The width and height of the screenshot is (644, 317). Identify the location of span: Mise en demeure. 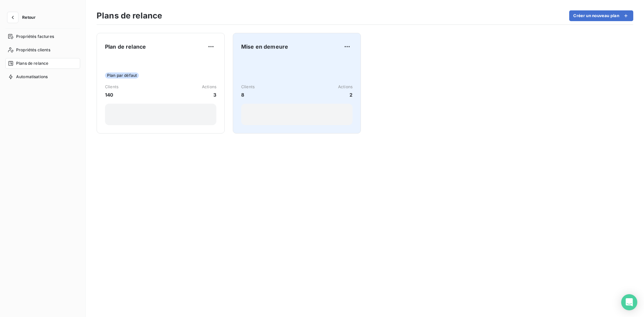
(264, 47).